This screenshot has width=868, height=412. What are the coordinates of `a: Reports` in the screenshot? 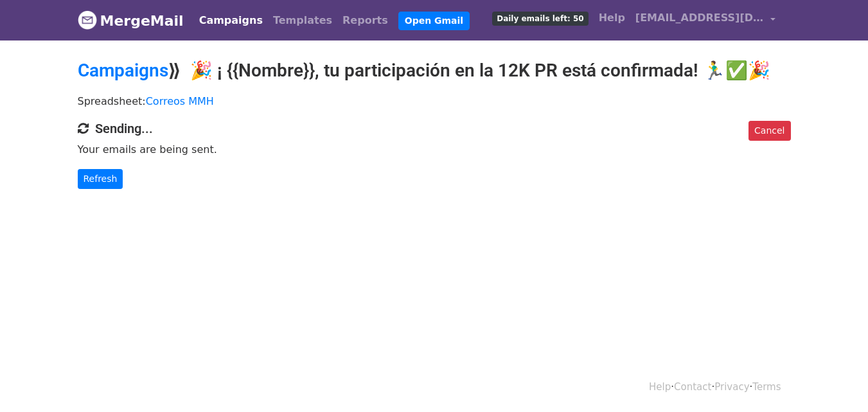 It's located at (365, 21).